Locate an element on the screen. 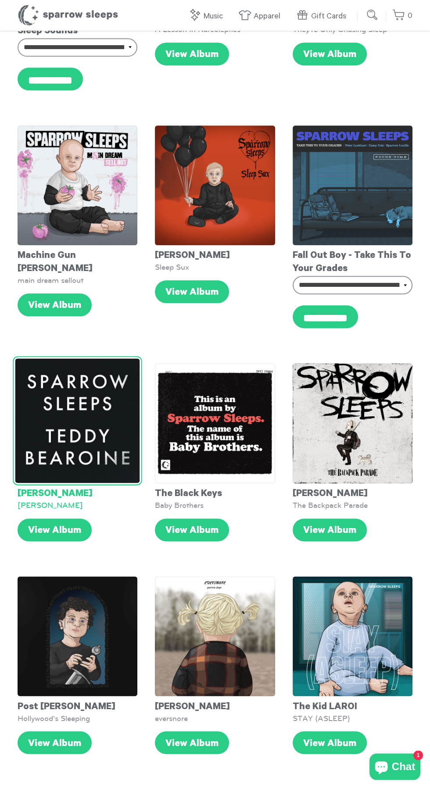 The image size is (430, 789). a: Music is located at coordinates (207, 16).